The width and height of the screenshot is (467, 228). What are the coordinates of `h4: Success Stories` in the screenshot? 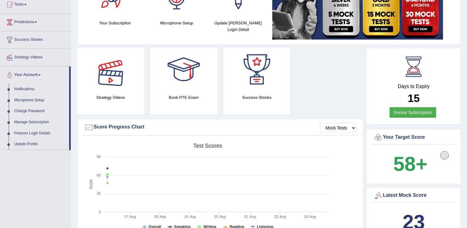 It's located at (257, 97).